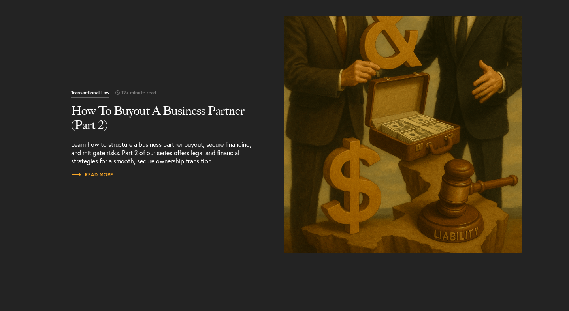 This screenshot has height=311, width=569. I want to click on h2: How To Buyout A Business Partner (Part 2), so click(166, 118).